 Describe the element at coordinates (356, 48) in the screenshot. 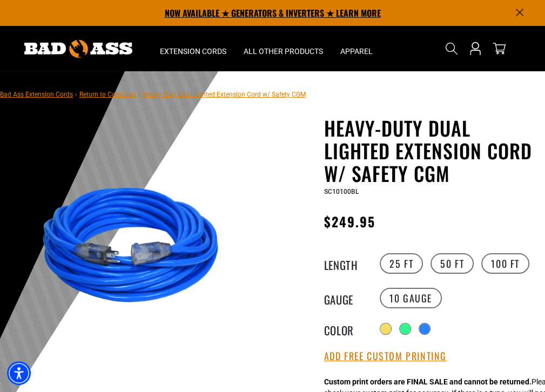

I see `summary: Apparel` at that location.